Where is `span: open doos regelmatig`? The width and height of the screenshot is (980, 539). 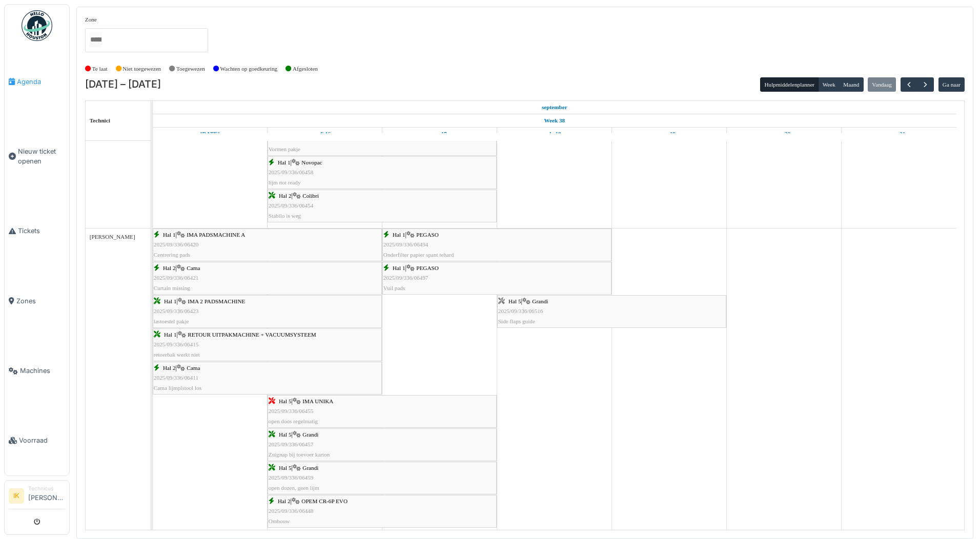
span: open doos regelmatig is located at coordinates (293, 421).